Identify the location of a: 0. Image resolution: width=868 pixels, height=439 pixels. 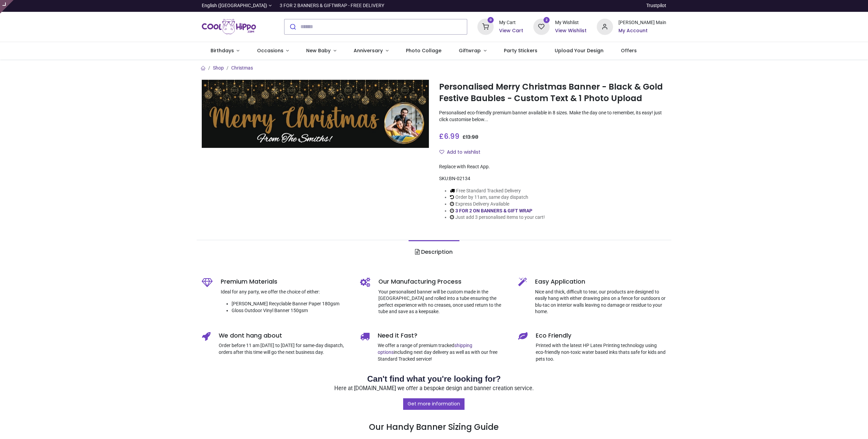
(486, 26).